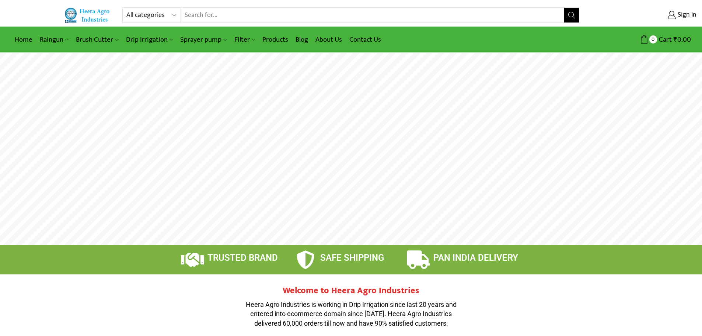  What do you see at coordinates (329, 39) in the screenshot?
I see `a: About Us` at bounding box center [329, 39].